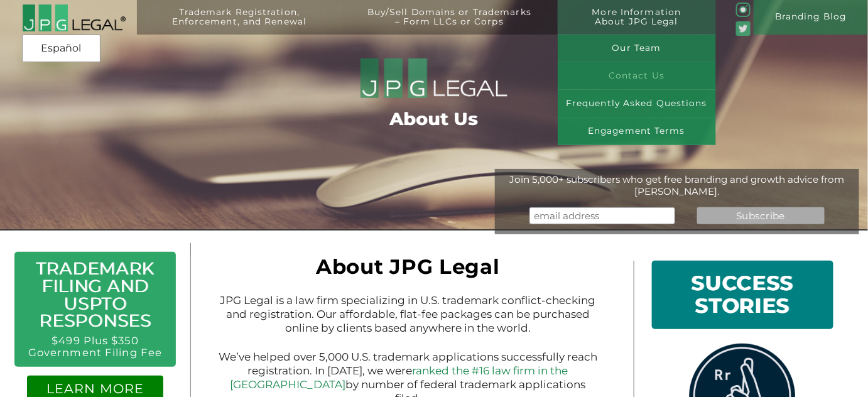 This screenshot has height=397, width=868. What do you see at coordinates (761, 216) in the screenshot?
I see `input: Subscribe` at bounding box center [761, 216].